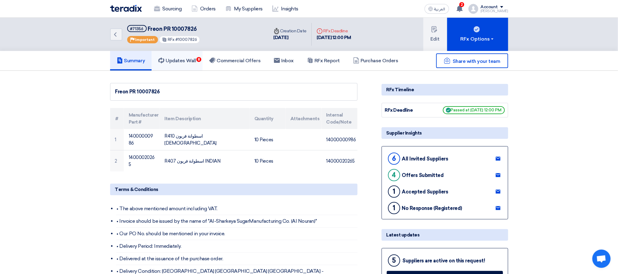  I want to click on div: Freon PR 10007826, so click(234, 92).